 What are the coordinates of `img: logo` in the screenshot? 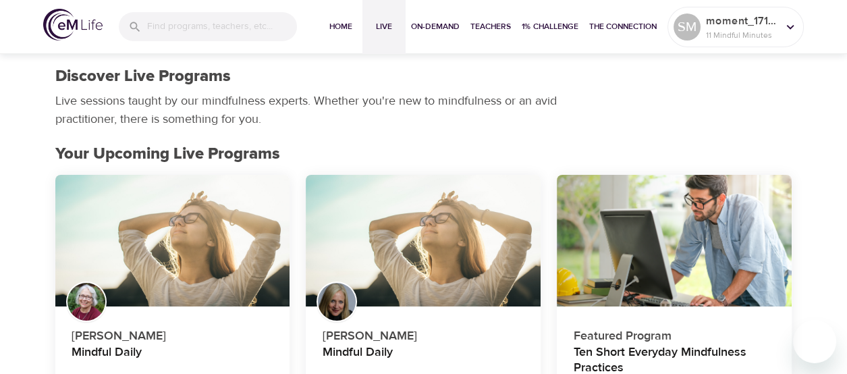 It's located at (73, 24).